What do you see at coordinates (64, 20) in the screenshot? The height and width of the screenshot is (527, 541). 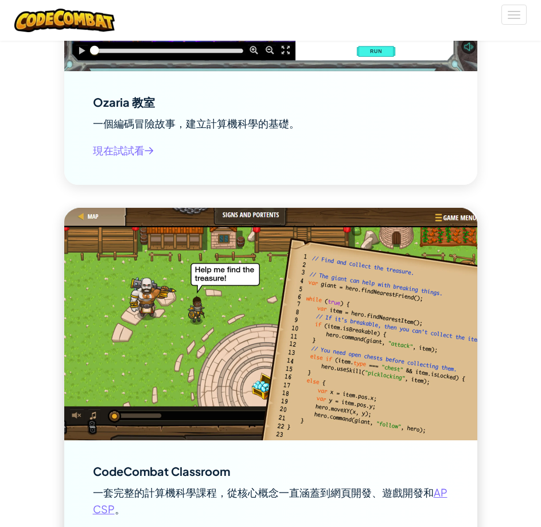 I see `img: CodeCombat logo` at bounding box center [64, 20].